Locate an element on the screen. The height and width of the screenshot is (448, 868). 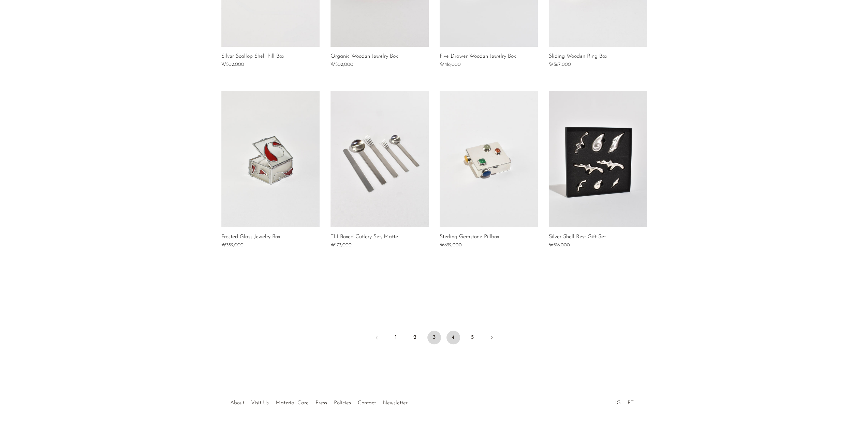
a: Silver Scallop Shell Pill Box is located at coordinates (253, 56).